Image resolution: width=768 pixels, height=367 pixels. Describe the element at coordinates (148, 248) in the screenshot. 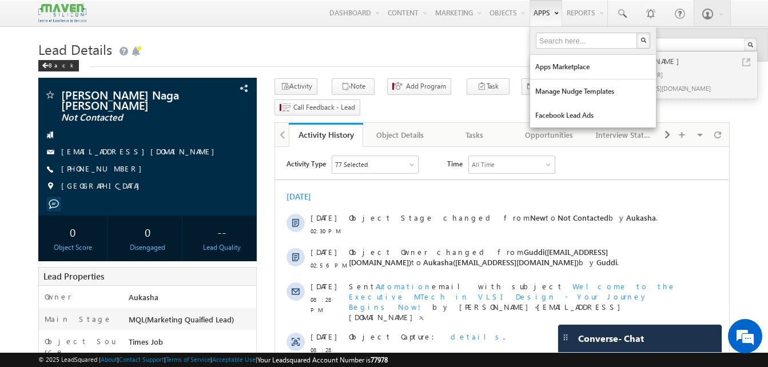

I see `div: Disengaged` at that location.